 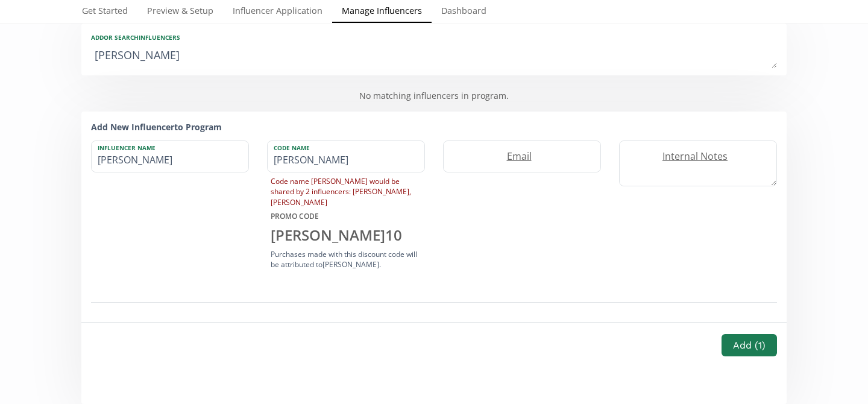 I want to click on label: Code Name, so click(x=340, y=146).